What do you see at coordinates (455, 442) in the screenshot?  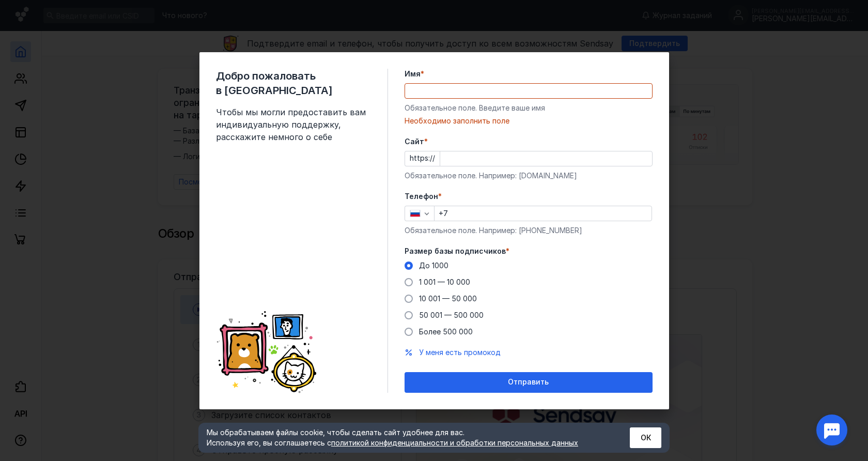 I see `a: политикой конфиденциальности и обработки персональных данных` at bounding box center [455, 442].